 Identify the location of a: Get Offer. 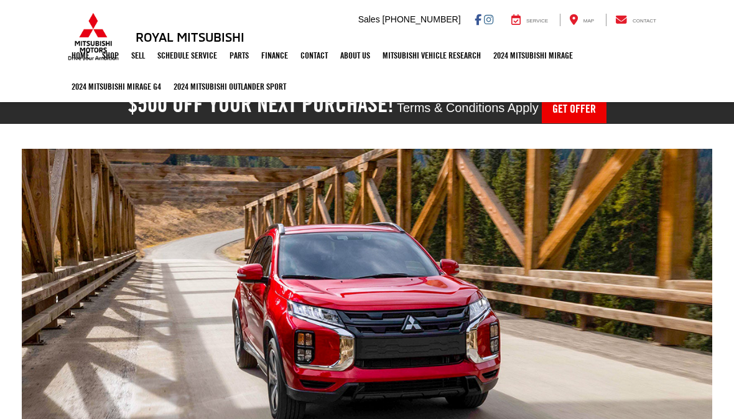
(574, 109).